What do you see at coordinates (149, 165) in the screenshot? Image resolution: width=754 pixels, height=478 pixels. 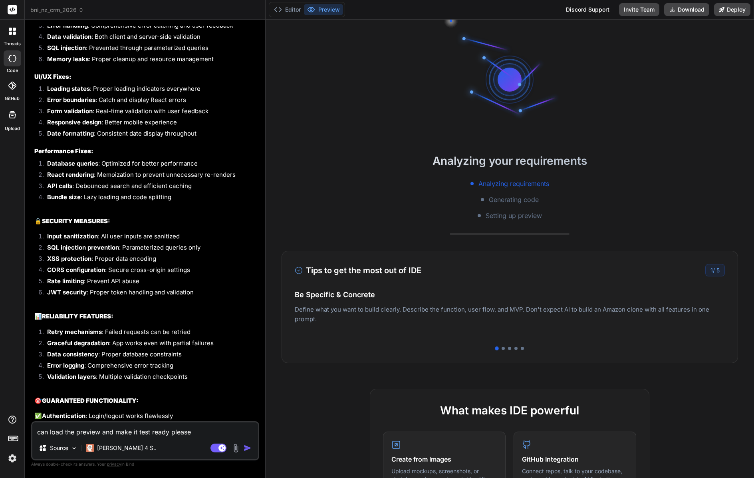 I see `li: : Optimized for better performance` at bounding box center [149, 165].